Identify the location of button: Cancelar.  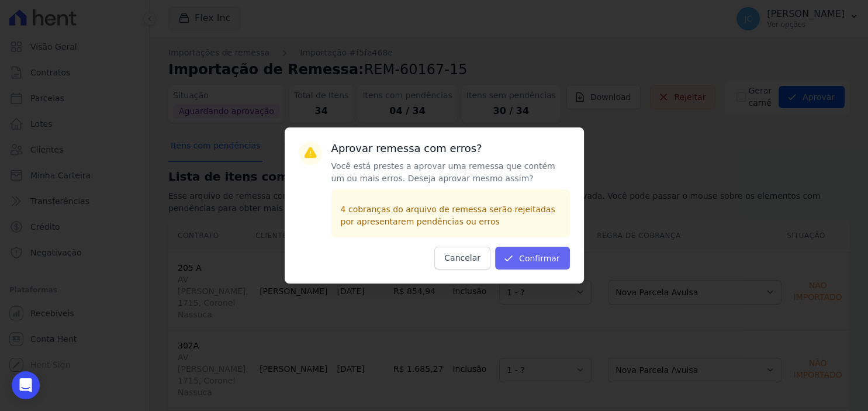
(463, 258).